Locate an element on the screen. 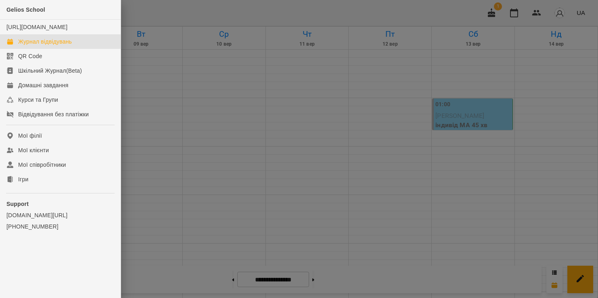 The image size is (598, 298). p: Support is located at coordinates (60, 204).